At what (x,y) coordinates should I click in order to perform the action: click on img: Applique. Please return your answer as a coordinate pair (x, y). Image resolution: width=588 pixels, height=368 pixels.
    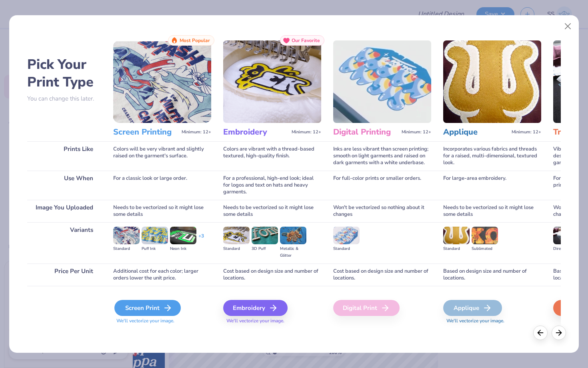
    Looking at the image, I should click on (492, 82).